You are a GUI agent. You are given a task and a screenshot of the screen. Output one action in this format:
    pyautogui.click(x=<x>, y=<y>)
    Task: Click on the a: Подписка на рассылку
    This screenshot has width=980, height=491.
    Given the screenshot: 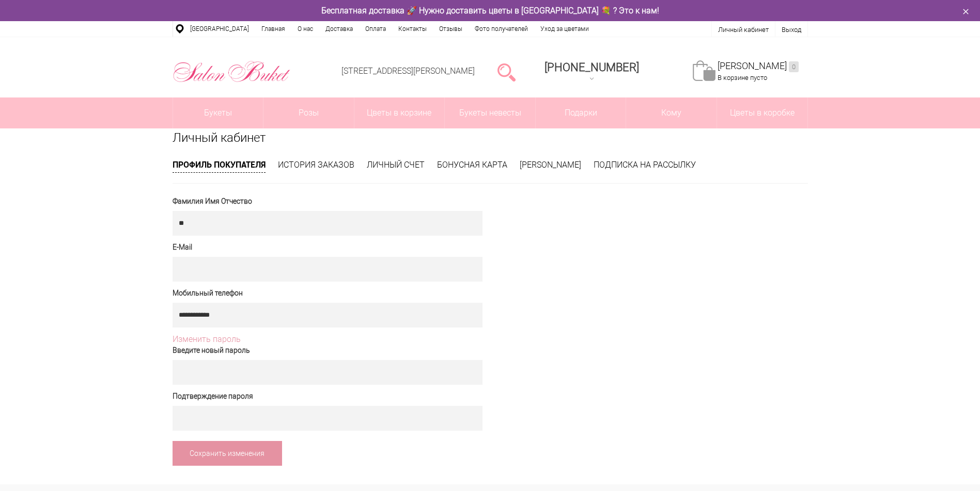 What is the action you would take?
    pyautogui.click(x=645, y=164)
    